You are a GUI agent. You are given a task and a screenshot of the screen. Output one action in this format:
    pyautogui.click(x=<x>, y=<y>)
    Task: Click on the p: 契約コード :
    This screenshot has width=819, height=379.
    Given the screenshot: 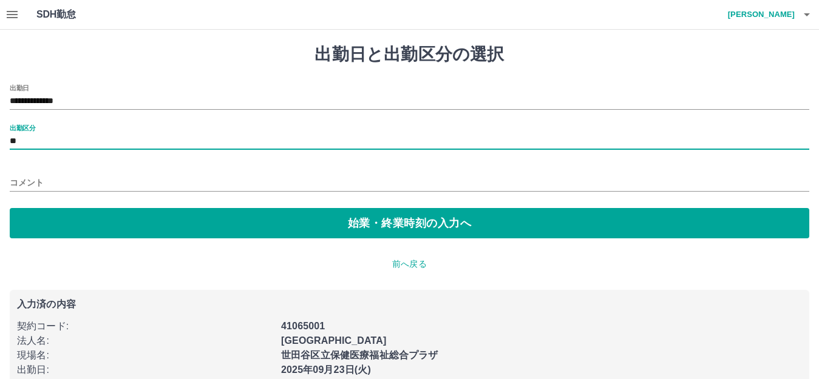 What is the action you would take?
    pyautogui.click(x=145, y=327)
    